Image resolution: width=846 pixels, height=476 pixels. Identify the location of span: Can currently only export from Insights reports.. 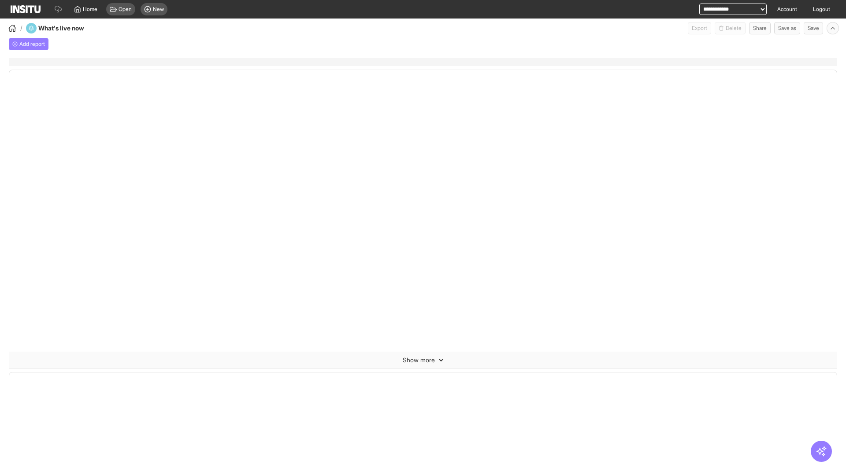
(699, 28).